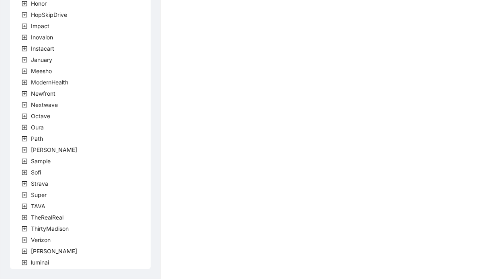 This screenshot has height=279, width=482. What do you see at coordinates (41, 71) in the screenshot?
I see `span: Meesho` at bounding box center [41, 71].